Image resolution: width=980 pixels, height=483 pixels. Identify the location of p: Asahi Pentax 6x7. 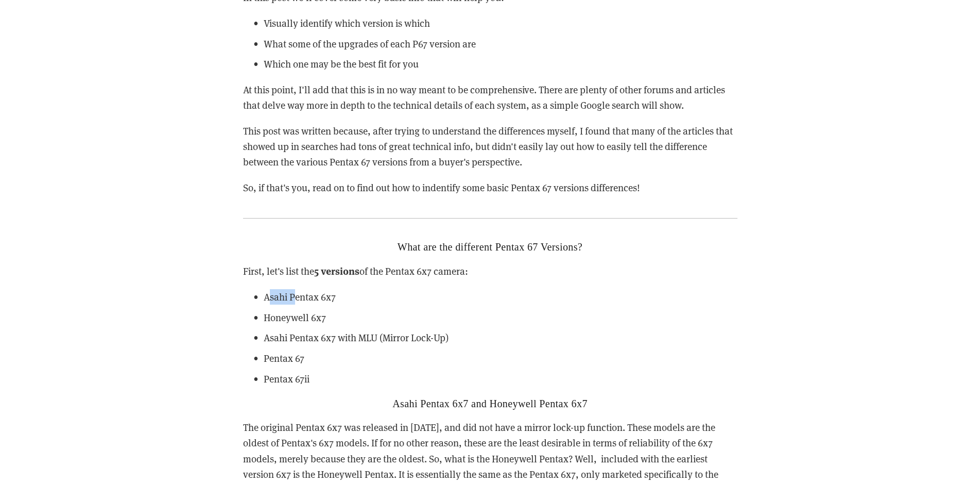
(501, 297).